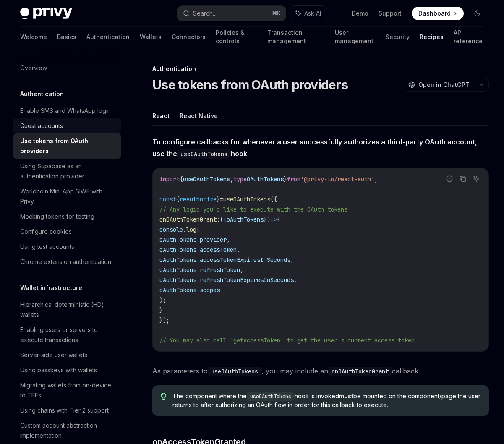 Image resolution: width=504 pixels, height=444 pixels. I want to click on a: Migrating wallets from on-device to TEEs, so click(67, 390).